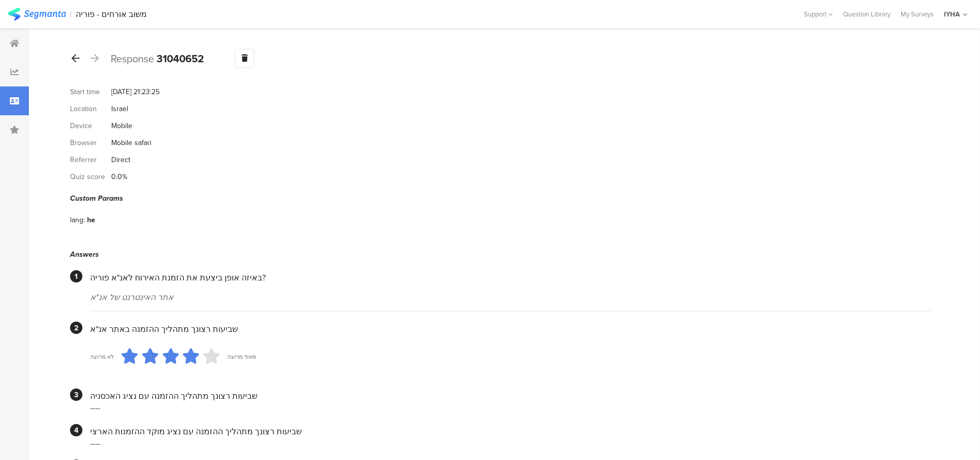  I want to click on div: Question Library, so click(867, 14).